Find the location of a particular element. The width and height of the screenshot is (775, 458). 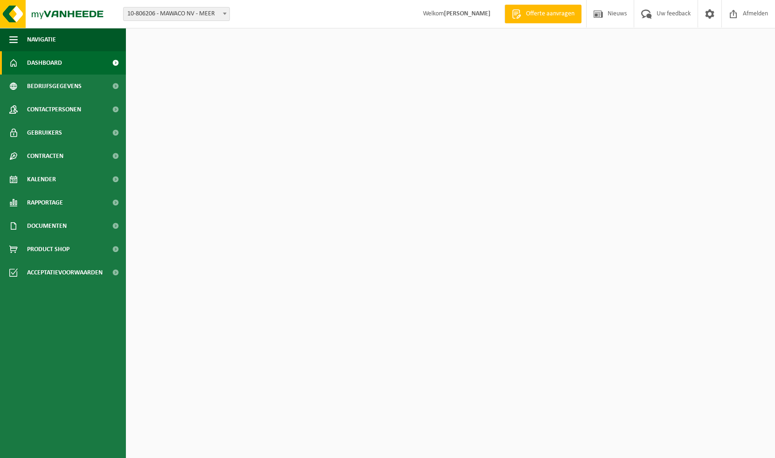

span: Contactpersonen is located at coordinates (54, 110).